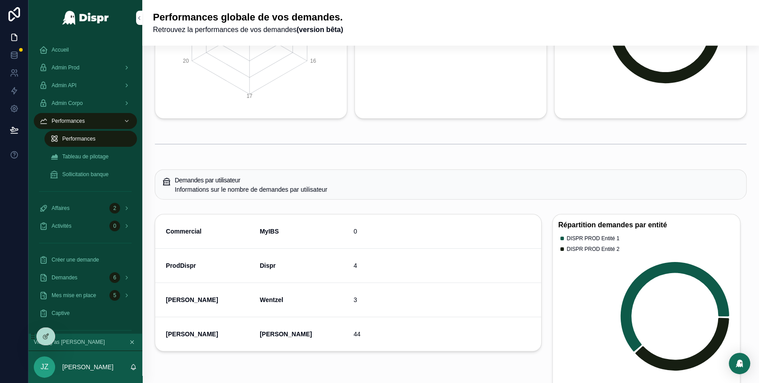  I want to click on span: Demandes, so click(64, 277).